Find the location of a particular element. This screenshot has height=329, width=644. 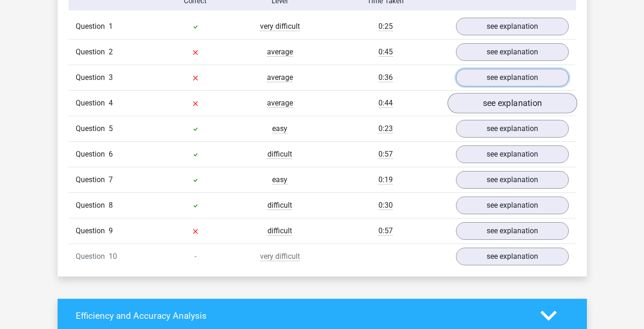

span: 5 is located at coordinates (111, 128).